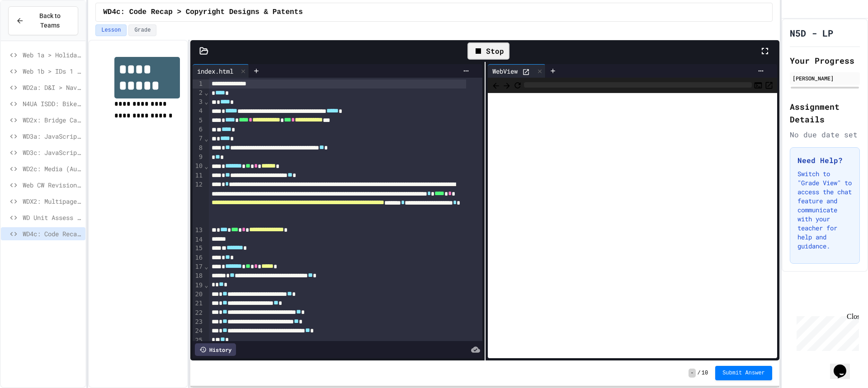 This screenshot has width=868, height=388. I want to click on div: 6, so click(198, 130).